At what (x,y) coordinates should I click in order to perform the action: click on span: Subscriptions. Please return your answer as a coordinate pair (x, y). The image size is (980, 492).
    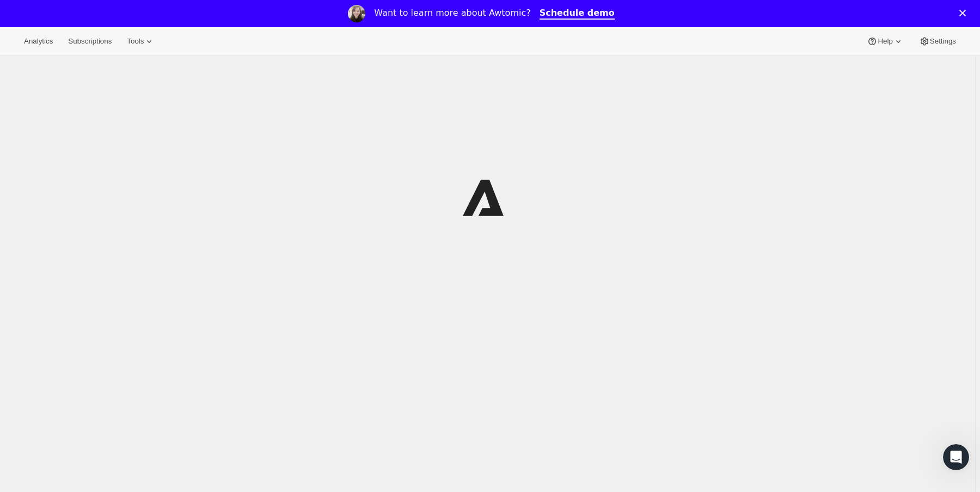
    Looking at the image, I should click on (90, 42).